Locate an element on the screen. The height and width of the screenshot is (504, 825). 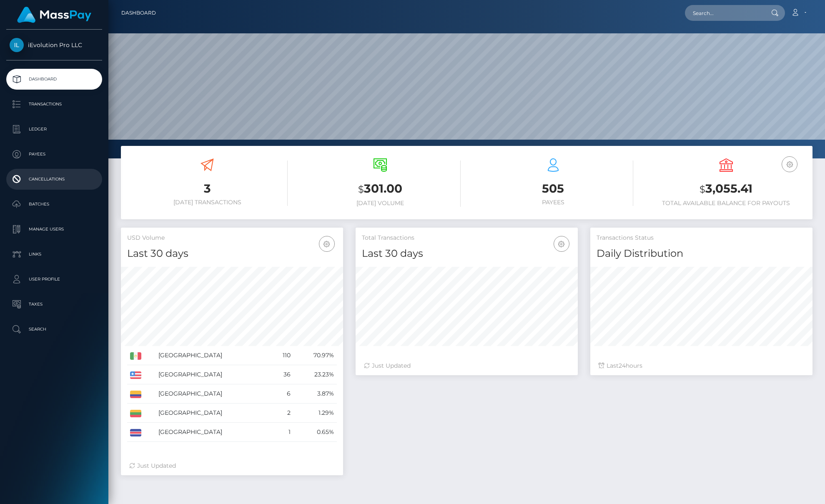
td: 1.29% is located at coordinates (315, 413).